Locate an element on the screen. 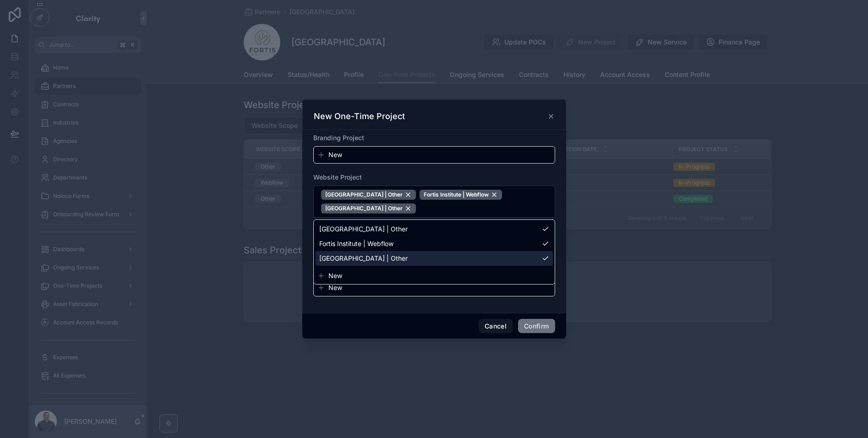 The image size is (868, 438). h3: New One-Time Project is located at coordinates (359, 116).